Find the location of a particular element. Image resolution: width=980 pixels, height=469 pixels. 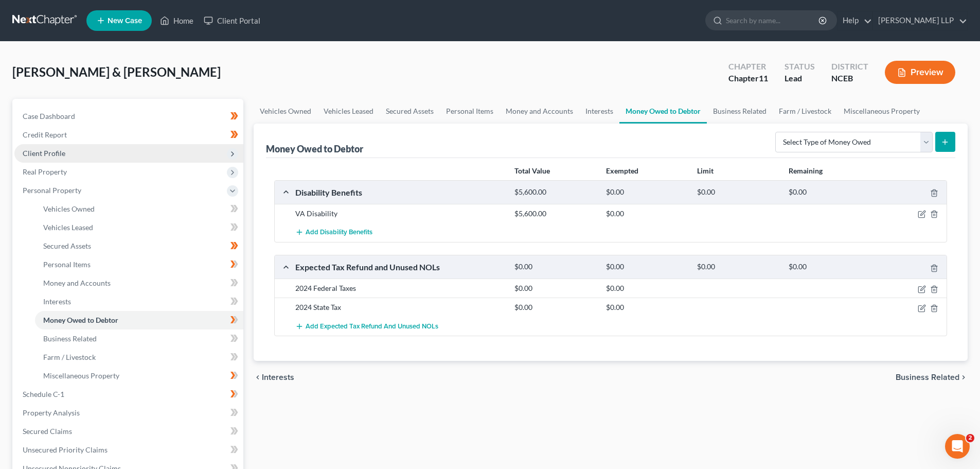

div: Expected Tax Refund and Unused NOLs is located at coordinates (400, 267).